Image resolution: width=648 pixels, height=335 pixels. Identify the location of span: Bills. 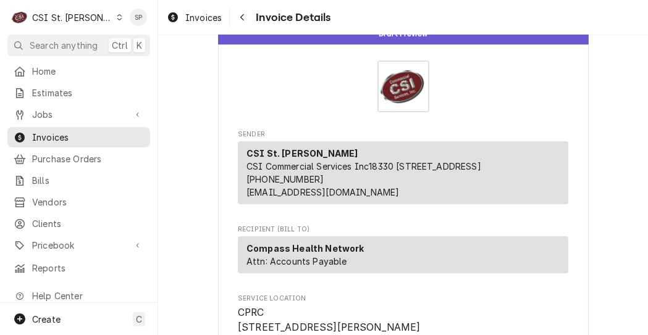
(88, 180).